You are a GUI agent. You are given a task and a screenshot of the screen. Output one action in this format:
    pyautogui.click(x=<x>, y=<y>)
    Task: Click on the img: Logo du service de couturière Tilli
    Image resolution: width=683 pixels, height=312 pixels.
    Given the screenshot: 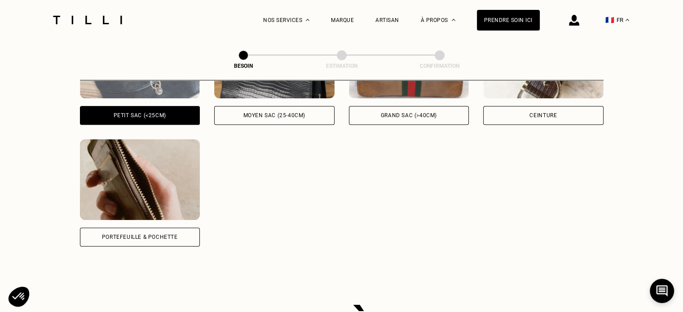 What is the action you would take?
    pyautogui.click(x=88, y=20)
    